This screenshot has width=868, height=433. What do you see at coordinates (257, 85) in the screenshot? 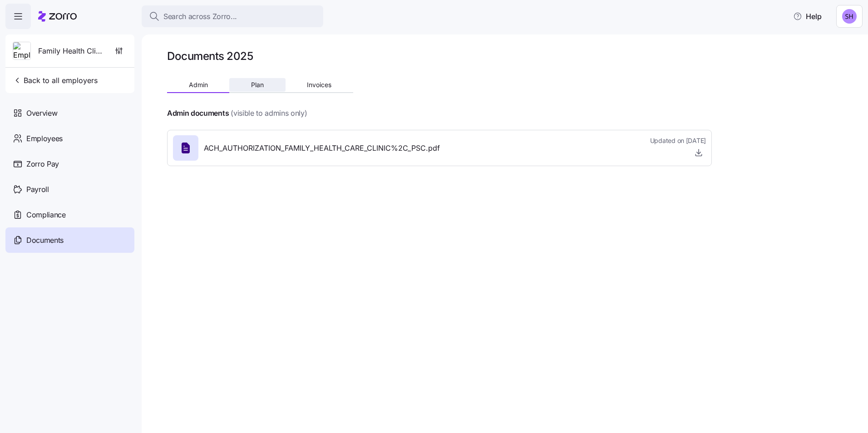
I see `span: Plan` at bounding box center [257, 85].